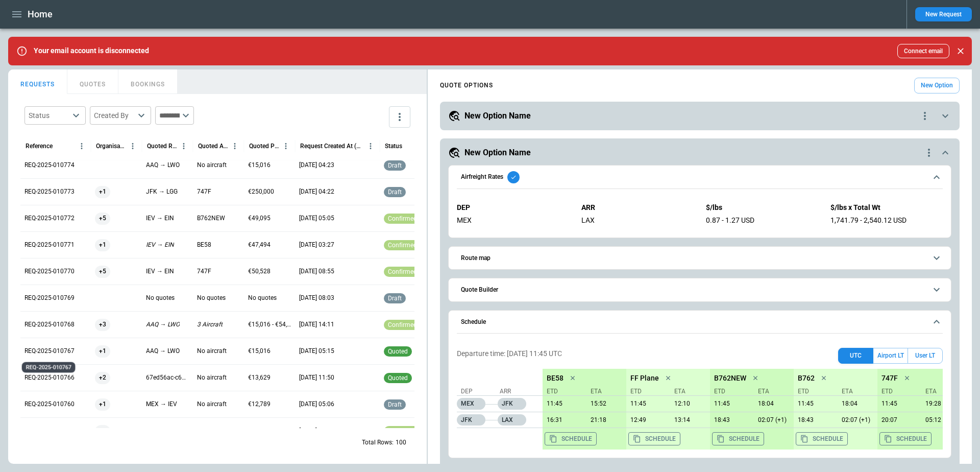  I want to click on h4: QUOTE OPTIONS, so click(467, 85).